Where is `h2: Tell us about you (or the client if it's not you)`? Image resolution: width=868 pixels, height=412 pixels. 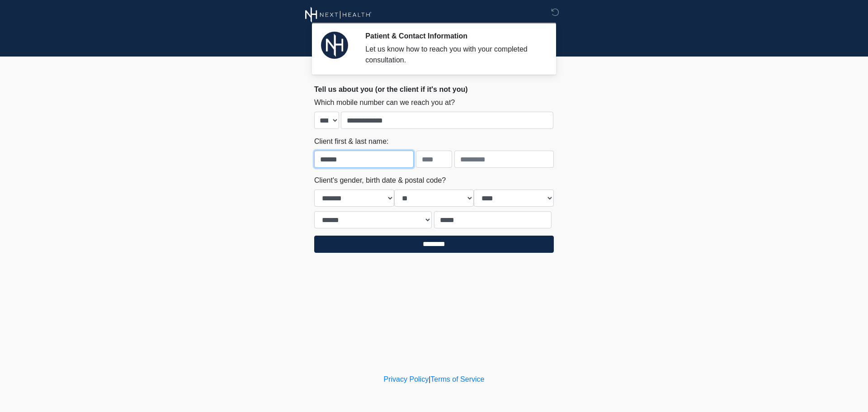
h2: Tell us about you (or the client if it's not you) is located at coordinates (434, 89).